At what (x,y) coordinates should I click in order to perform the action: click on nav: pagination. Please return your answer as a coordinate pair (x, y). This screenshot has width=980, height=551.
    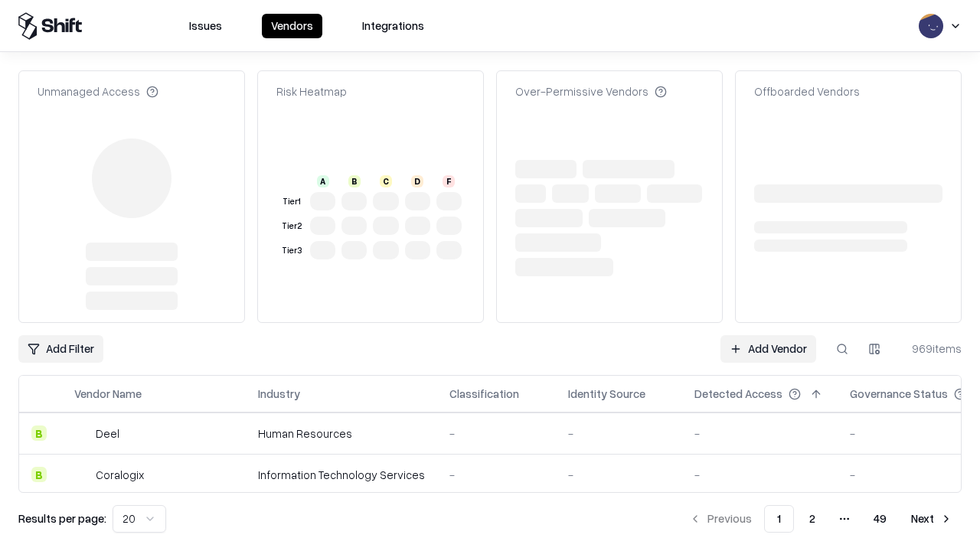
    Looking at the image, I should click on (821, 519).